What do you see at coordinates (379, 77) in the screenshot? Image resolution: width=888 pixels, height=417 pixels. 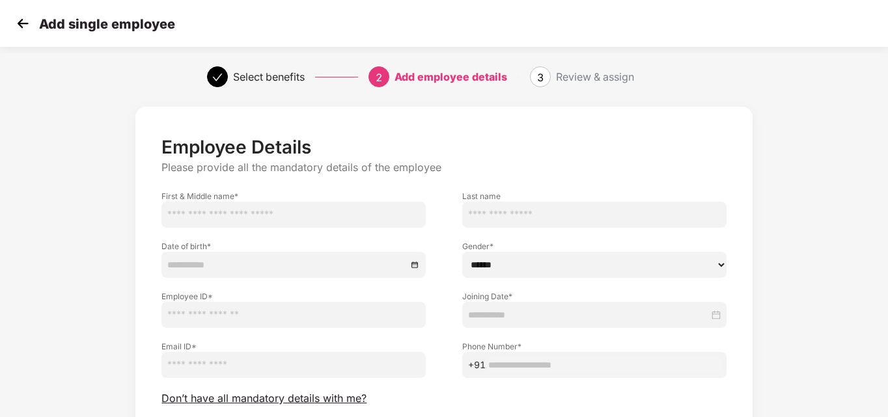 I see `span: 2` at bounding box center [379, 77].